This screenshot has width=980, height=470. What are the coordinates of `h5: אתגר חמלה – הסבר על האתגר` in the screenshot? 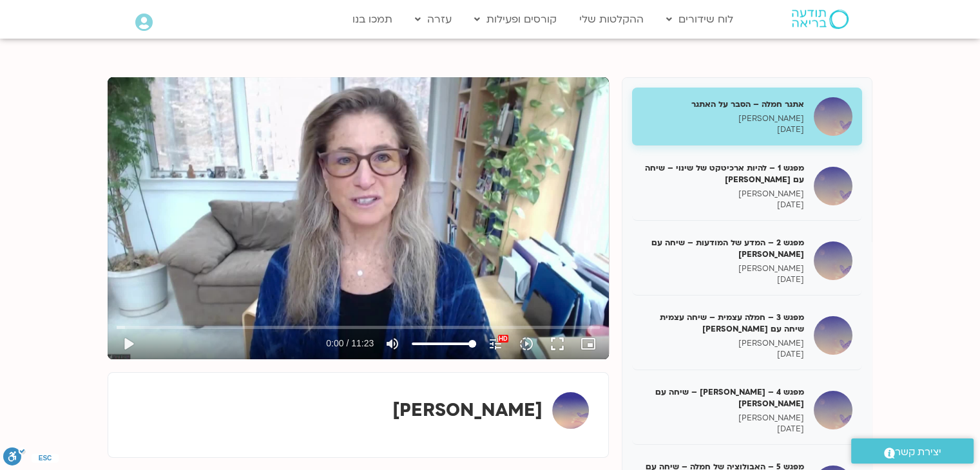 It's located at (722, 104).